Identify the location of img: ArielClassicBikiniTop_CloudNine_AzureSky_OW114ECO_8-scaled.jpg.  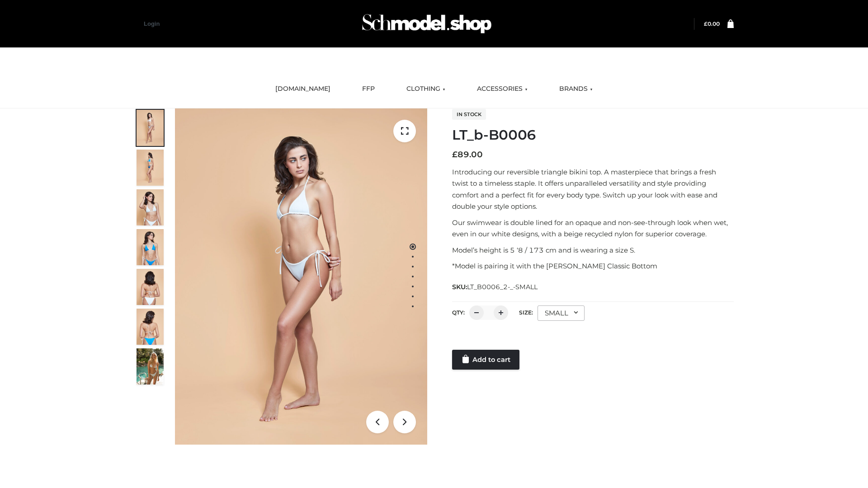
(150, 327).